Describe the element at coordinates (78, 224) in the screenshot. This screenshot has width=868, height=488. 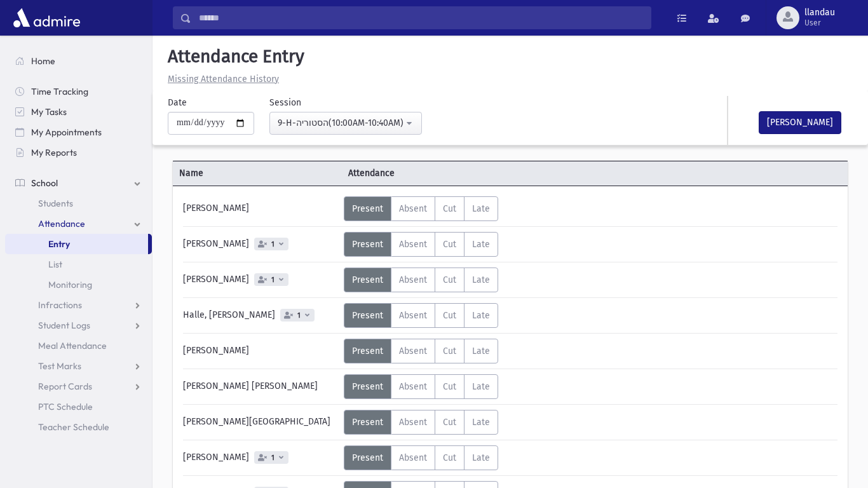
I see `a: Attendance` at that location.